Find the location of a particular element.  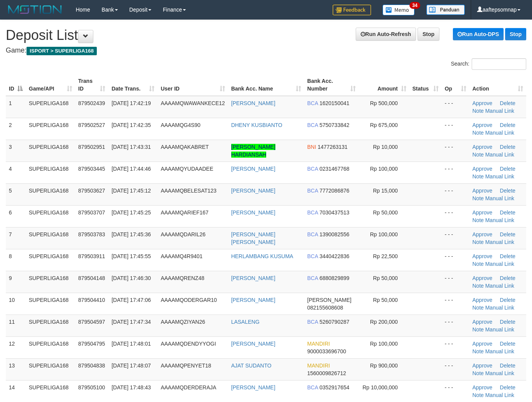

td: 7 is located at coordinates (15, 238).